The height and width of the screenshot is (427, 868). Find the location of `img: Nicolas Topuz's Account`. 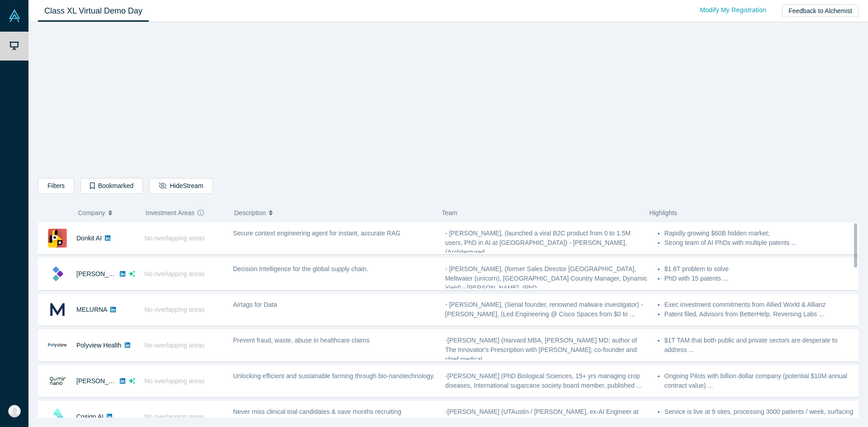

img: Nicolas Topuz's Account is located at coordinates (14, 411).